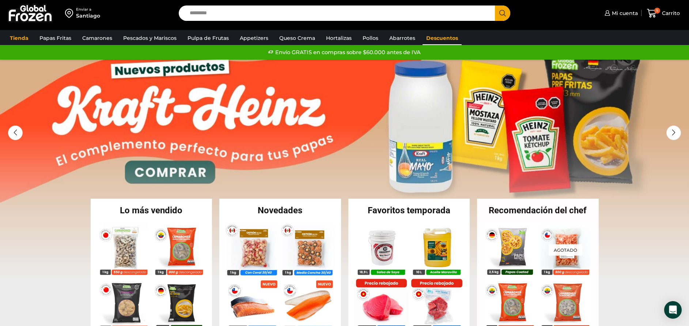  I want to click on a: Descuentos, so click(442, 38).